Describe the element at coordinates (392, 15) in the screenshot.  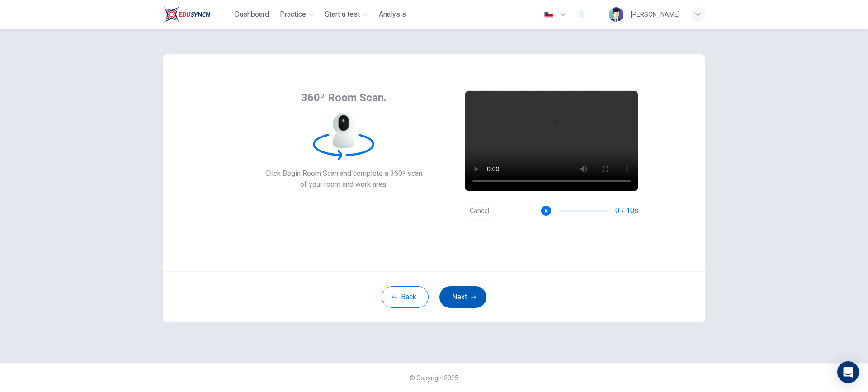
I see `button: Analysis` at that location.